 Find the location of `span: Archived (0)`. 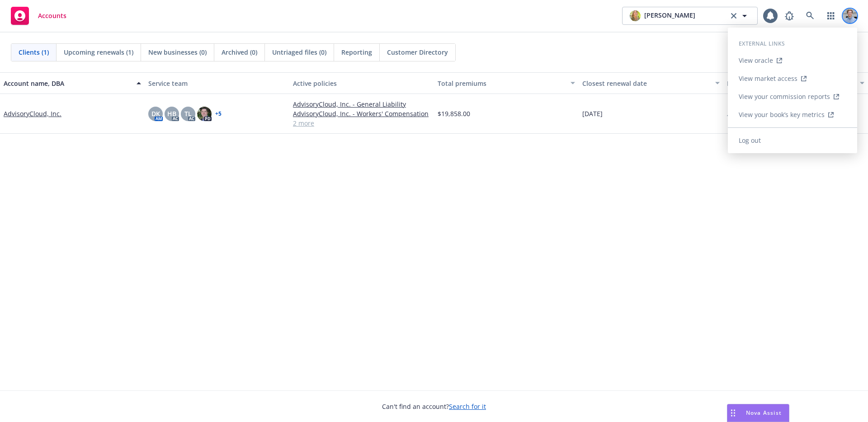

span: Archived (0) is located at coordinates (239, 52).